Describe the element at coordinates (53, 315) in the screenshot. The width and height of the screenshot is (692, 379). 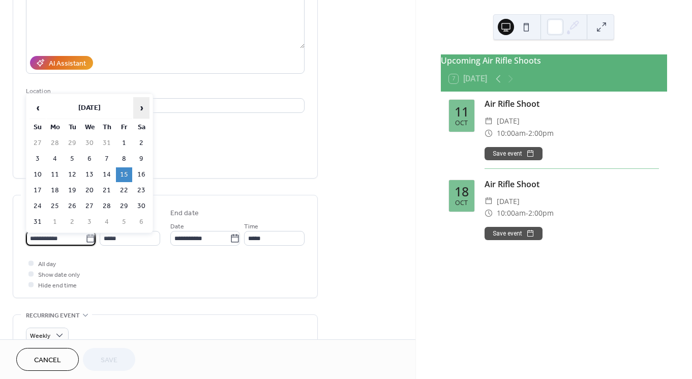
I see `span: Recurring event` at that location.